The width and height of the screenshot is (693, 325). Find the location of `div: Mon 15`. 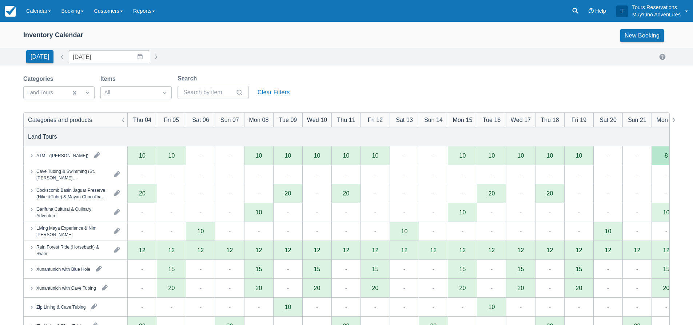

div: Mon 15 is located at coordinates (463, 120).